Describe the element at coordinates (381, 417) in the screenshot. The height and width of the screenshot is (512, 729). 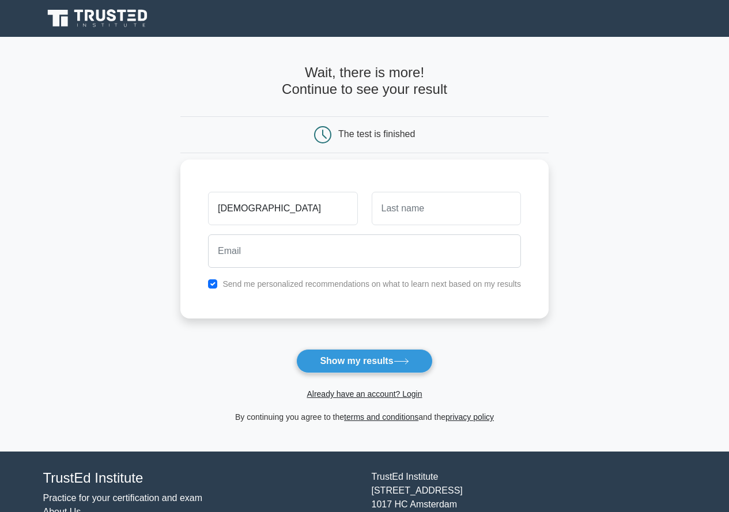
I see `a: terms and conditions` at that location.